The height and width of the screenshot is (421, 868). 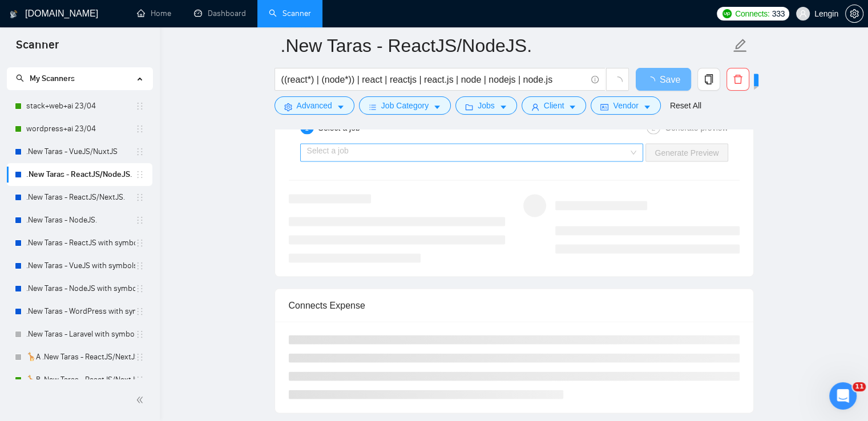 I want to click on li: 🦒B .New Taras - ReactJS/NextJS rel exp 23/04, so click(x=80, y=380).